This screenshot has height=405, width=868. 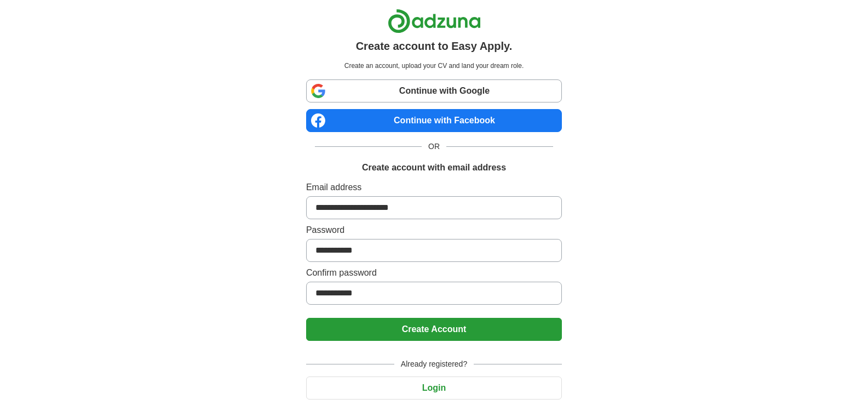 What do you see at coordinates (434, 188) in the screenshot?
I see `label: Email address` at bounding box center [434, 188].